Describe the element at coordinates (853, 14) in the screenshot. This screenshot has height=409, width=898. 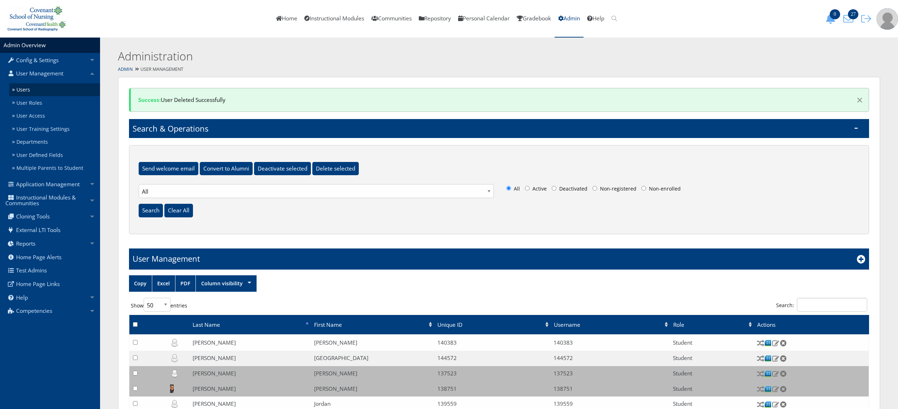
I see `span: 27` at that location.